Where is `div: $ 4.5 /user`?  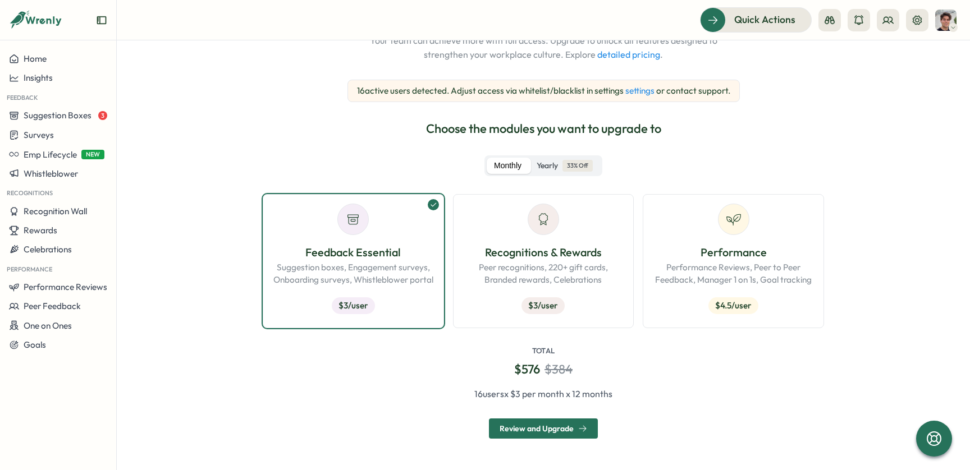 div: $ 4.5 /user is located at coordinates (733, 306).